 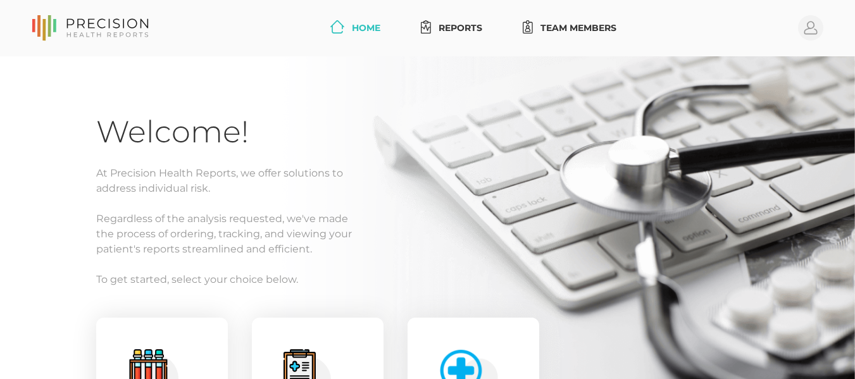 What do you see at coordinates (427, 132) in the screenshot?
I see `h1: Welcome!` at bounding box center [427, 132].